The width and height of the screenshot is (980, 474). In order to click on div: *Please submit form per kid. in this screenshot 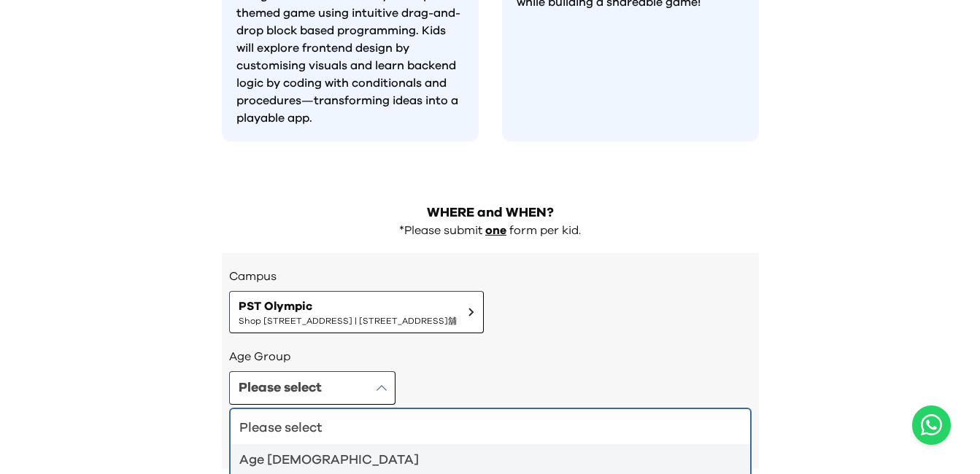, I will do `click(490, 230)`.